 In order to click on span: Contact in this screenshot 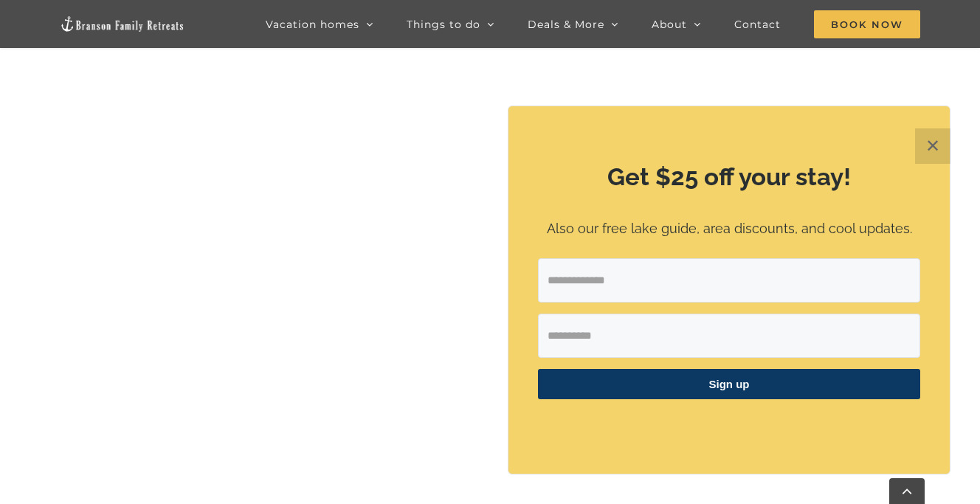, I will do `click(757, 24)`.